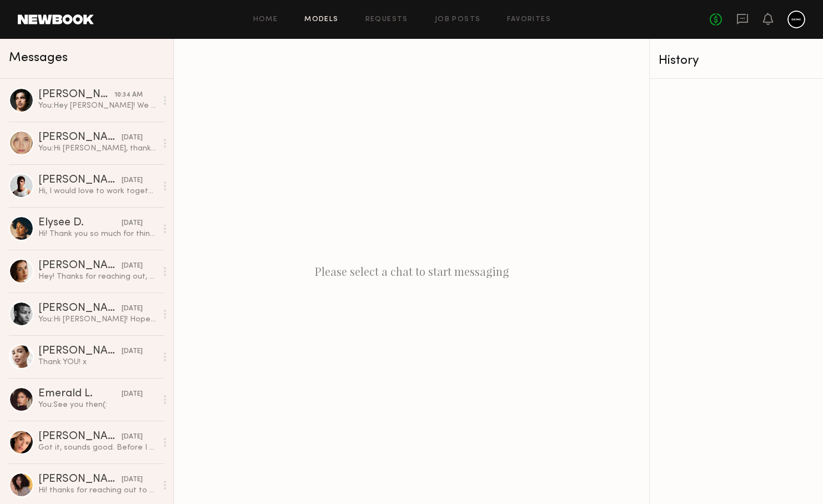 The image size is (823, 504). I want to click on div: Emerald L., so click(80, 394).